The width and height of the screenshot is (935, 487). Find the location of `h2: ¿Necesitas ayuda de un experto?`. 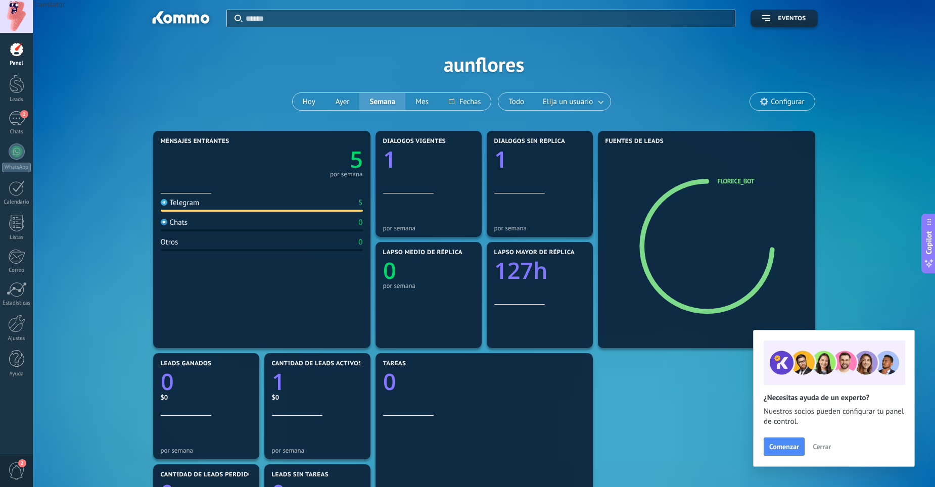

h2: ¿Necesitas ayuda de un experto? is located at coordinates (834, 398).